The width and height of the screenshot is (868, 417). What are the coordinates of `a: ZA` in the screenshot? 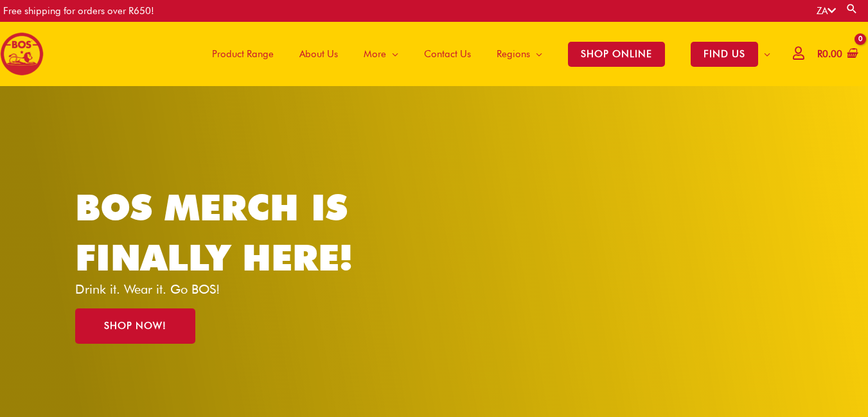 It's located at (826, 11).